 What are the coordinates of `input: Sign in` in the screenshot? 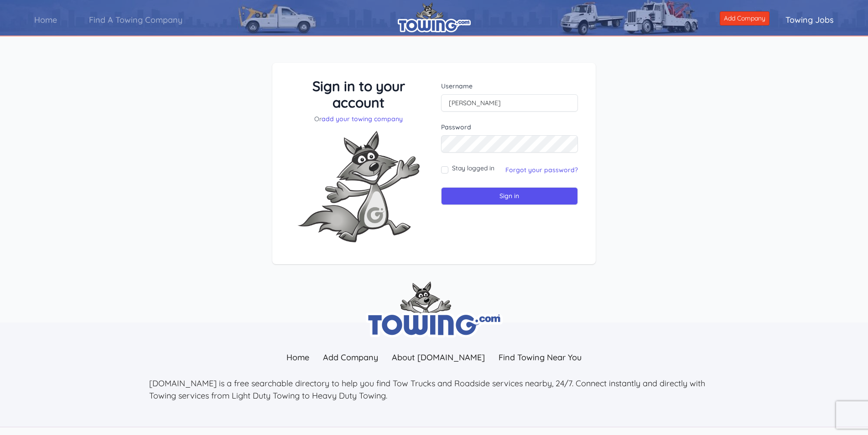 It's located at (509, 196).